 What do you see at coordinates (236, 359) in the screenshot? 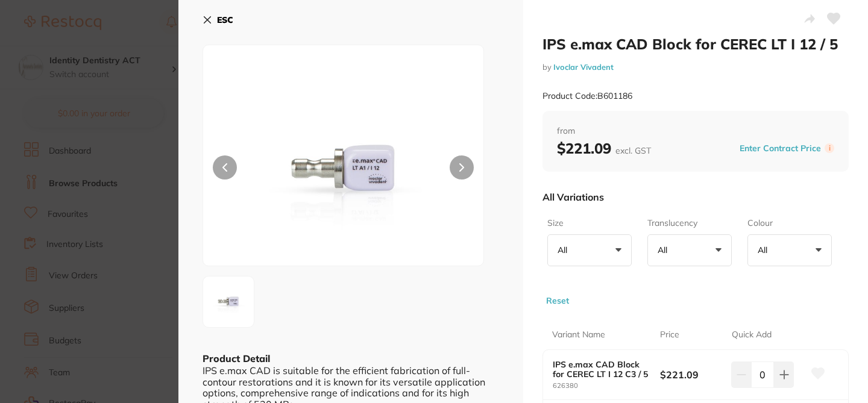
I see `b: Product Detail` at bounding box center [236, 359].